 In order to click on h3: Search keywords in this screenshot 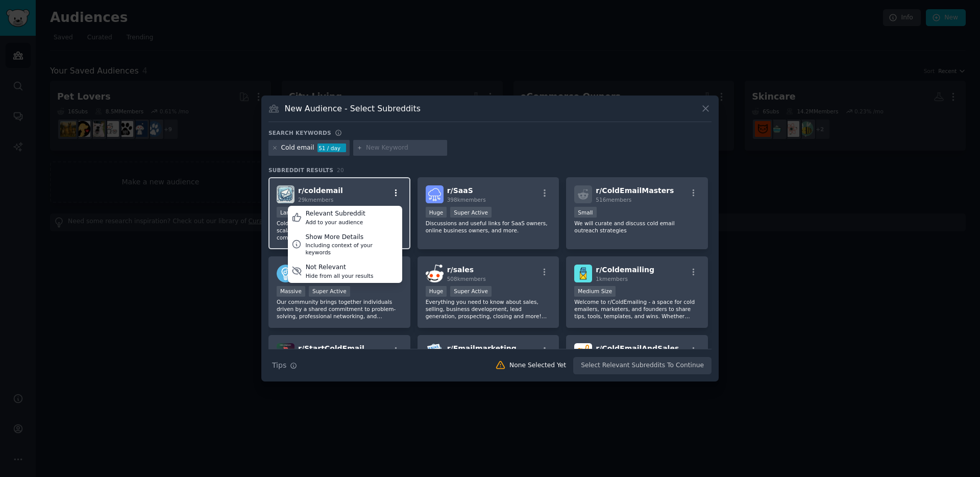, I will do `click(299, 132)`.